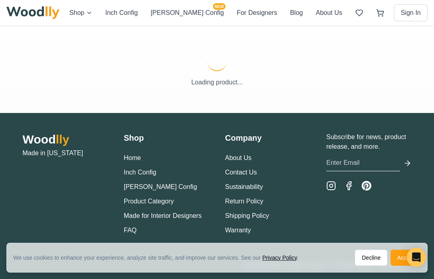 Image resolution: width=434 pixels, height=279 pixels. Describe the element at coordinates (132, 157) in the screenshot. I see `a: Home` at that location.